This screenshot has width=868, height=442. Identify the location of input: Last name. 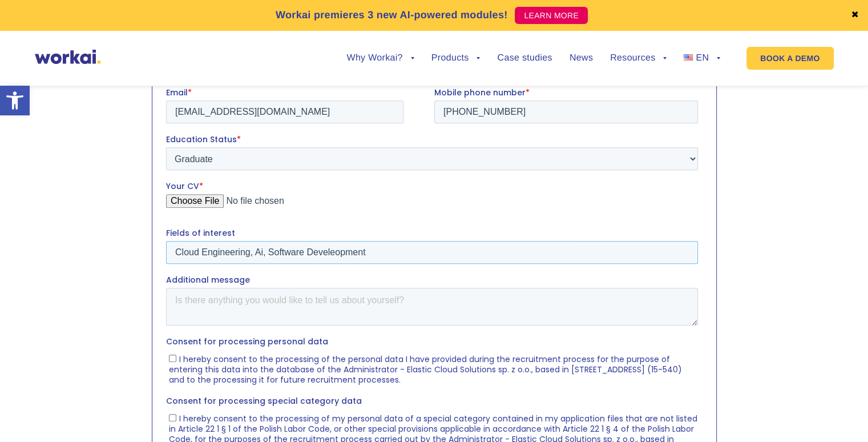
(400, 25).